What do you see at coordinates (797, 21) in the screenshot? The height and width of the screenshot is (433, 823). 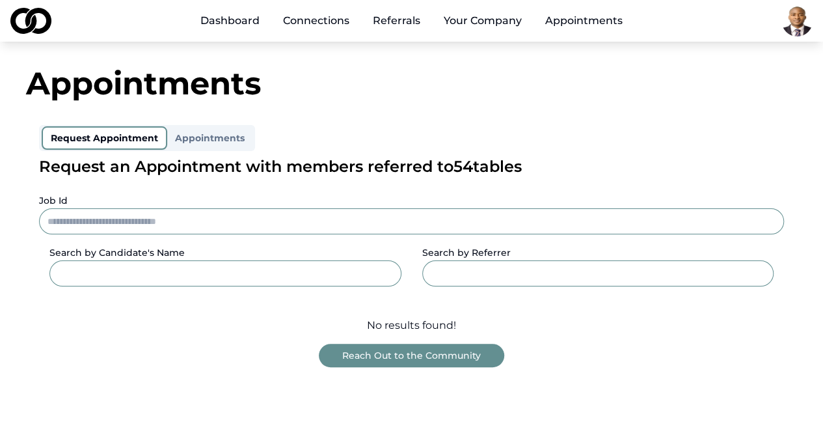 I see `img: c39e0548-0e16-4324-8039-5b607574be71-Odiakosa%20Obazeh-profile_picture.jpg` at bounding box center [797, 21].